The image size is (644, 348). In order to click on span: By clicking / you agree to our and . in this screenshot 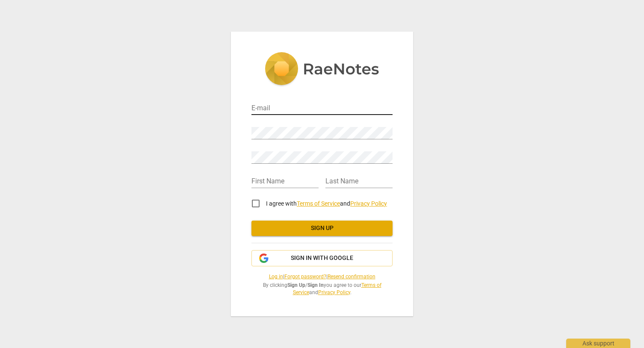, I will do `click(322, 289)`.